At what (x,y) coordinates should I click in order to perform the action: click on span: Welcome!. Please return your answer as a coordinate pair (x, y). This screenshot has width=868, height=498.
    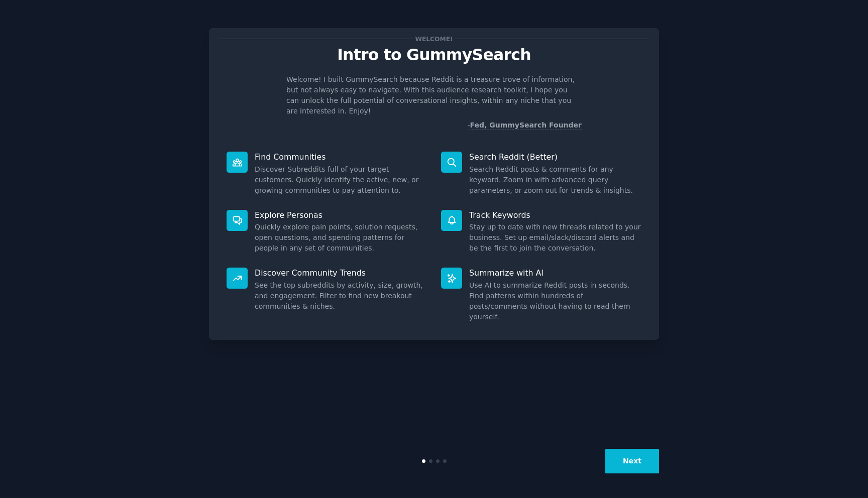
    Looking at the image, I should click on (434, 38).